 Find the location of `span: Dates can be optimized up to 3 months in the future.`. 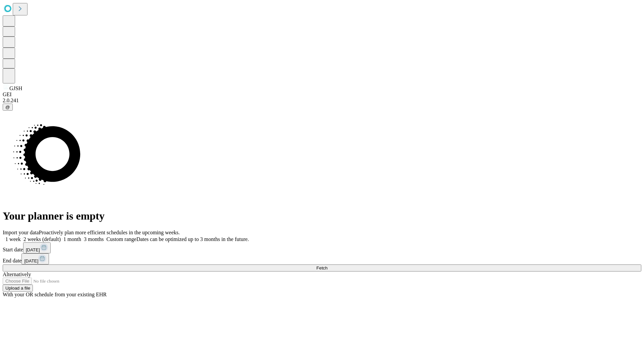

span: Dates can be optimized up to 3 months in the future. is located at coordinates (192, 239).